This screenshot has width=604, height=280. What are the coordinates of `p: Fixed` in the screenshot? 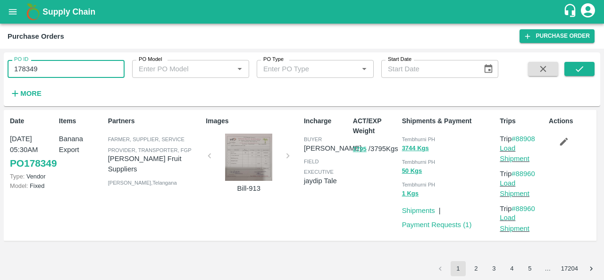 It's located at (33, 186).